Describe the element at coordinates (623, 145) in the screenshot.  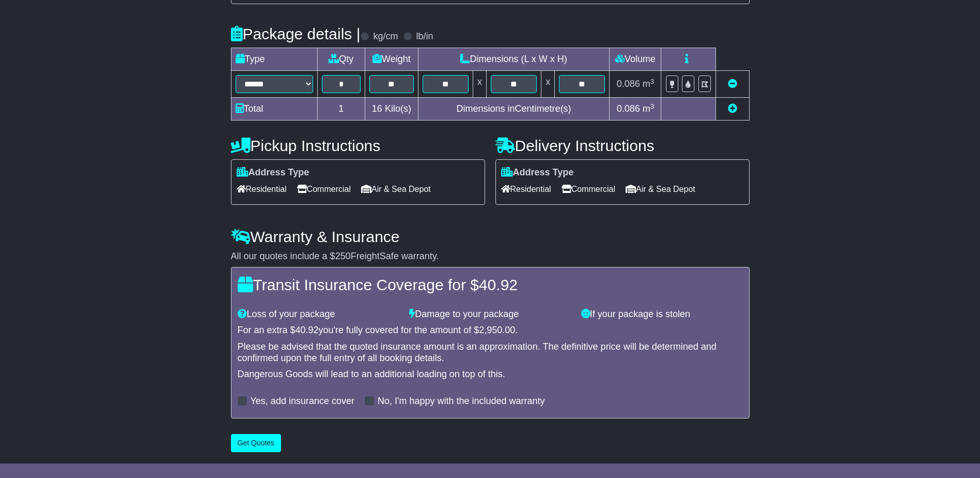
I see `h4: Delivery Instructions` at that location.